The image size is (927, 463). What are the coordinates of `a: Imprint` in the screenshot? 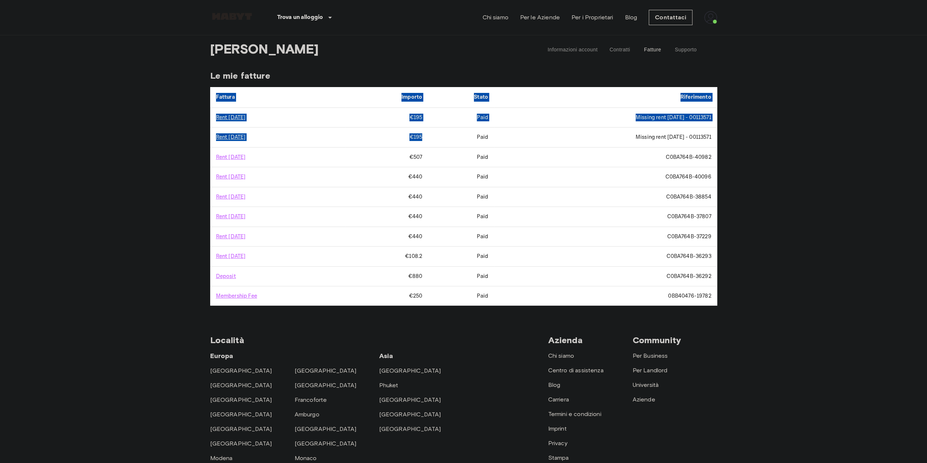 It's located at (557, 429).